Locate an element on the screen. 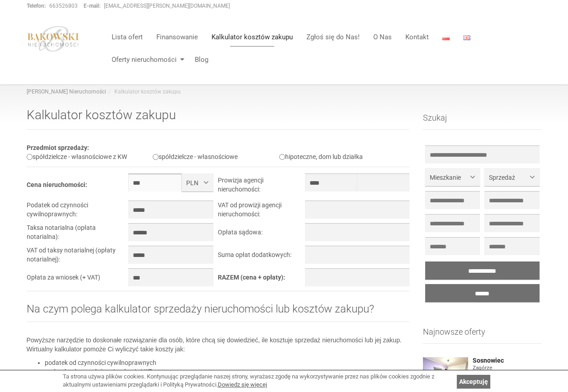  a: Dowiedz się więcej is located at coordinates (242, 384).